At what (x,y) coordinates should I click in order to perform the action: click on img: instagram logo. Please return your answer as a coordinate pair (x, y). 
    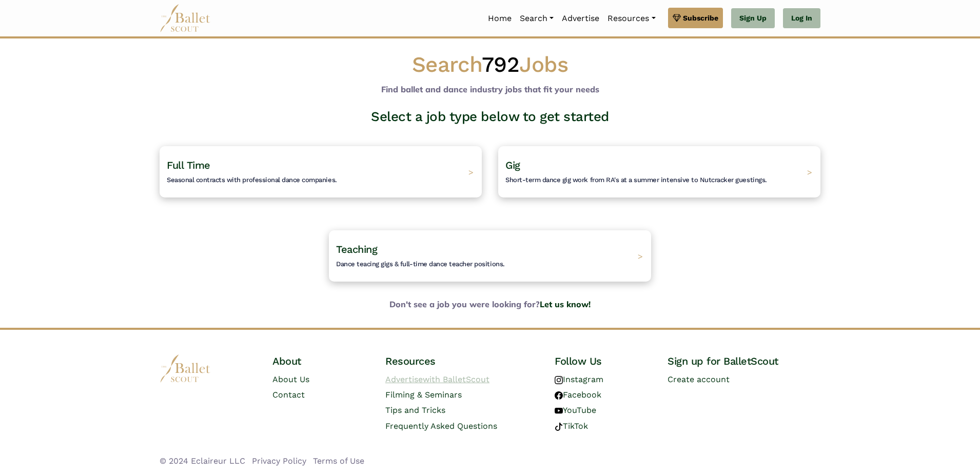
    Looking at the image, I should click on (559, 380).